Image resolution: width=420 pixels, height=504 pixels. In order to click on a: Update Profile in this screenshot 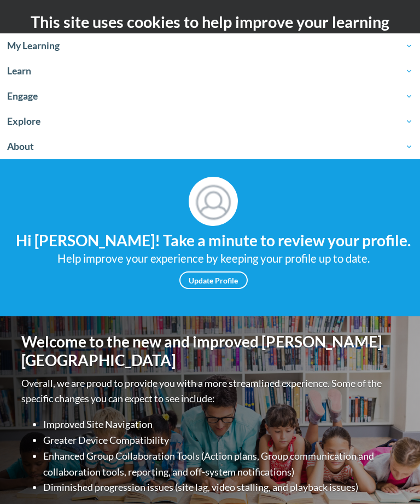, I will do `click(213, 280)`.